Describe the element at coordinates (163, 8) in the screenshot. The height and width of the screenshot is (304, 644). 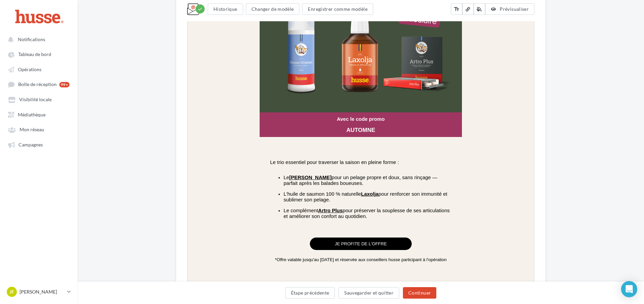
I see `span: L'email ne s'affiche pas correctement ?` at that location.